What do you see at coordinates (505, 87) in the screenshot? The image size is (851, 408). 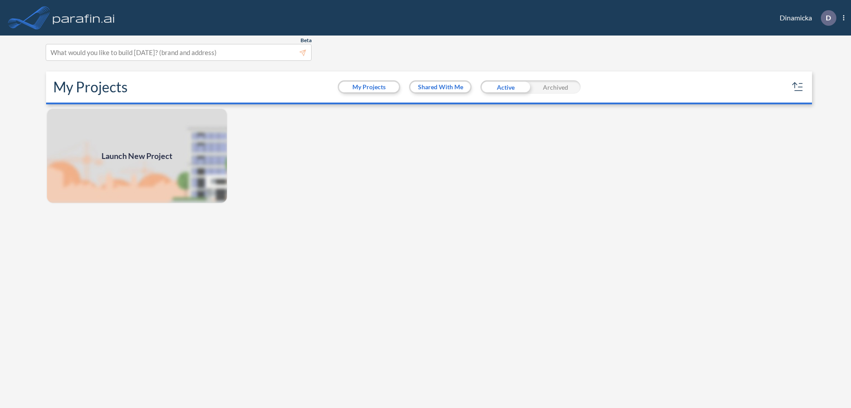 I see `div: Active` at bounding box center [505, 87].